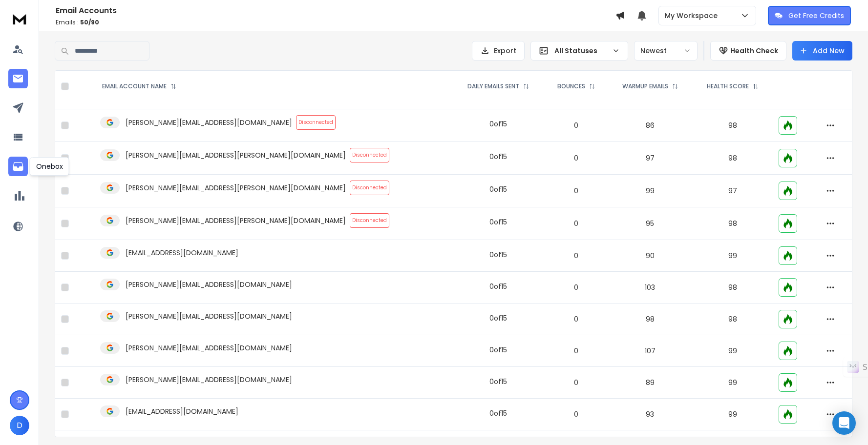 This screenshot has height=445, width=868. What do you see at coordinates (19, 19) in the screenshot?
I see `img: logo` at bounding box center [19, 19].